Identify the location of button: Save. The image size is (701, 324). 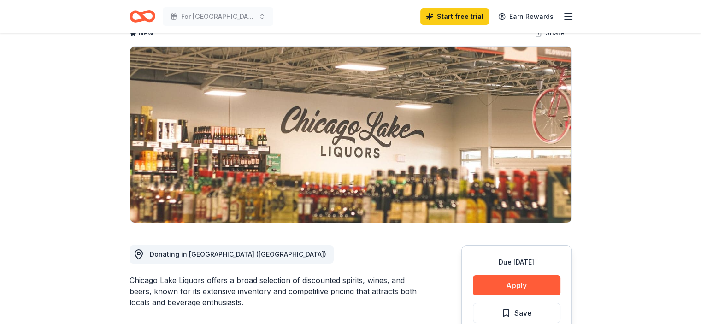
(517, 313).